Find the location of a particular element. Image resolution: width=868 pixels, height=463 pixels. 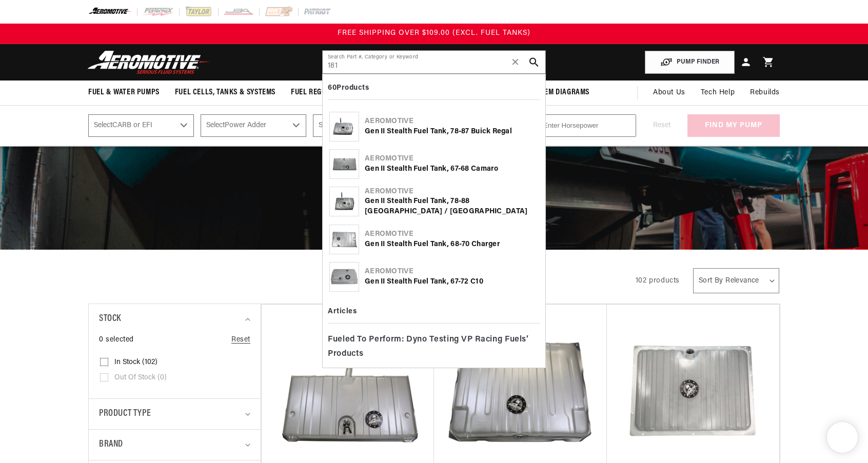

span: About Us is located at coordinates (669, 92).